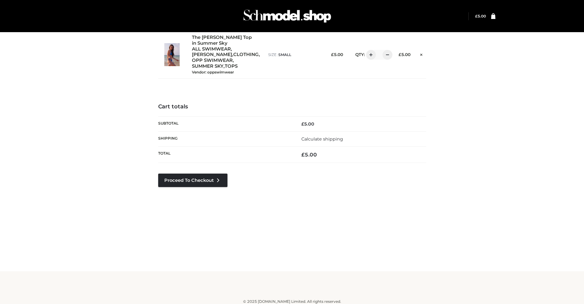  Describe the element at coordinates (287, 16) in the screenshot. I see `img: Schmodel Admin 964` at that location.